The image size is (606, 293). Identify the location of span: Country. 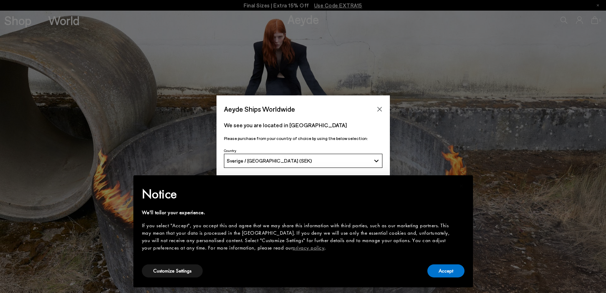
(230, 151).